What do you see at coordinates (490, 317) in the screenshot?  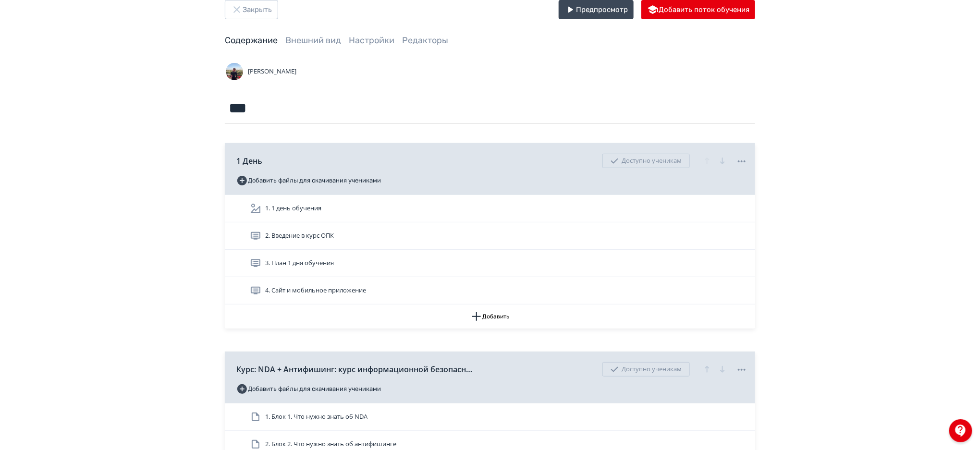 I see `button: Добавить` at bounding box center [490, 317].